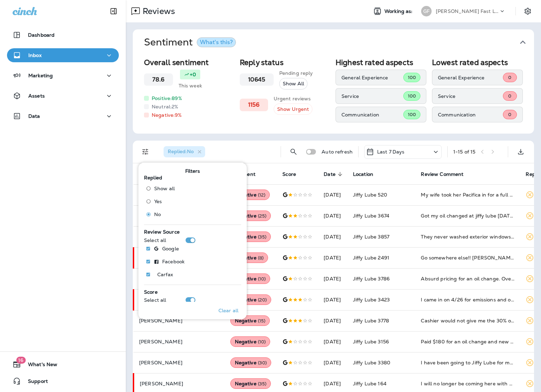 This screenshot has width=541, height=392. Describe the element at coordinates (372, 96) in the screenshot. I see `p: Service` at that location.